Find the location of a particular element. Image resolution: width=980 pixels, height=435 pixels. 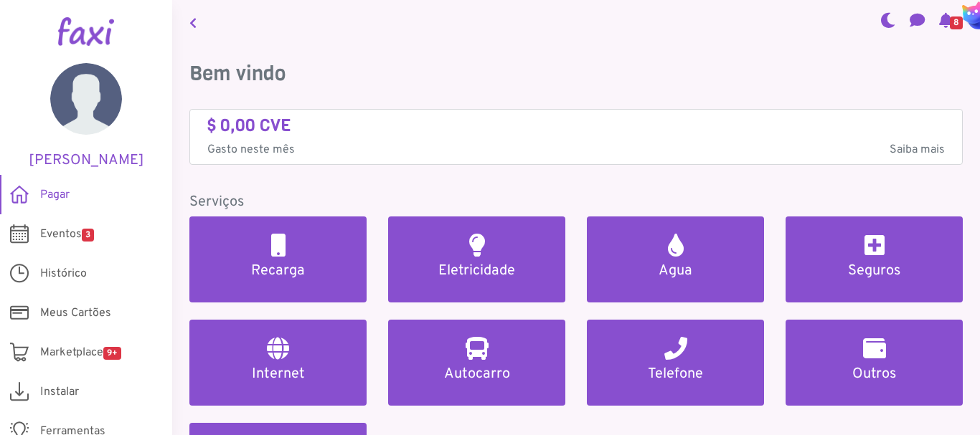

span: Marketplace is located at coordinates (80, 353).